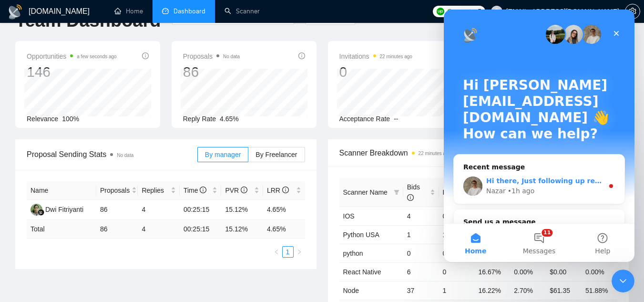 This screenshot has height=302, width=644. I want to click on td: Total, so click(62, 229).